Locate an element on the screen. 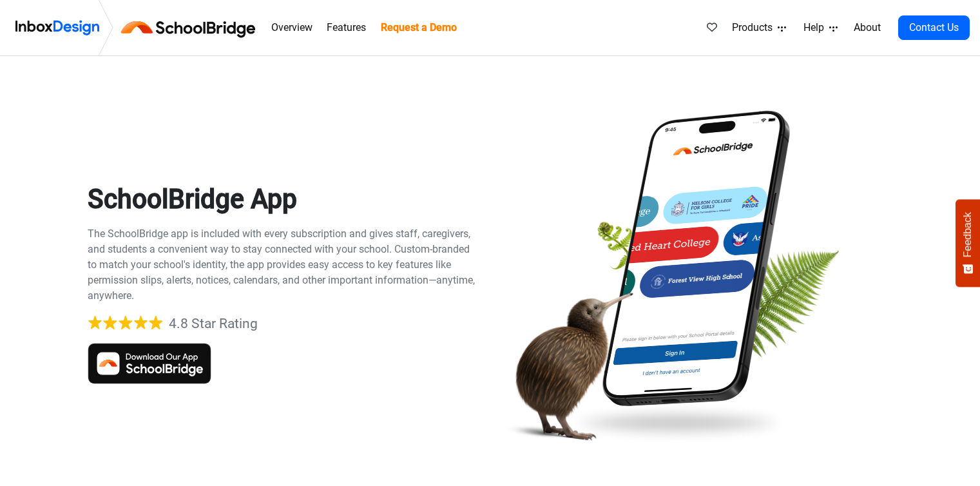 This screenshot has width=980, height=486. heading: SchoolBridge App is located at coordinates (284, 200).